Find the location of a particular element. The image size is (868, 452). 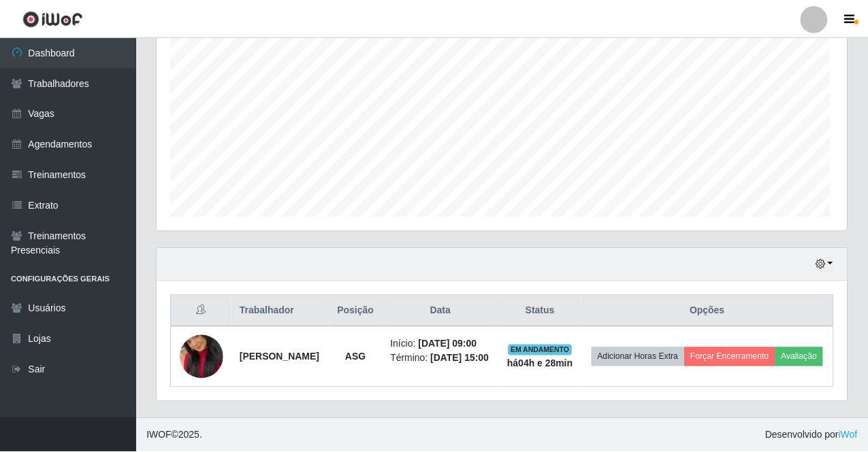

button: Forçar Encerramento is located at coordinates (732, 357).